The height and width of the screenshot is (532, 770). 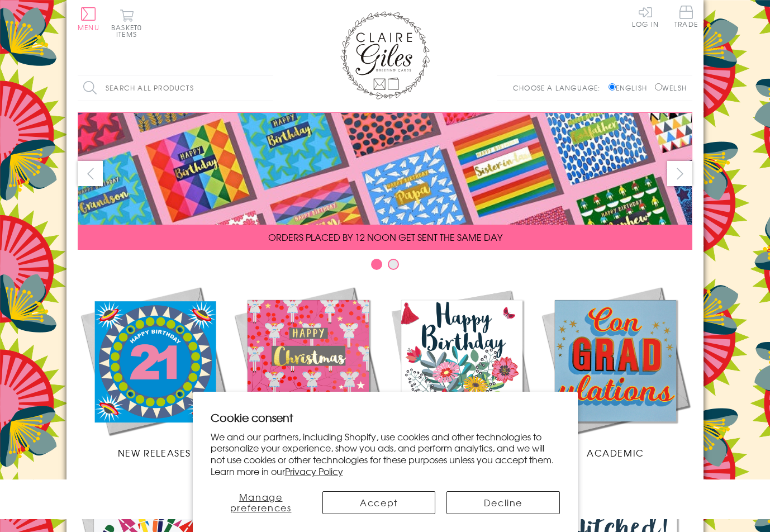 What do you see at coordinates (394, 265) in the screenshot?
I see `button: Carousel Page 2` at bounding box center [394, 265].